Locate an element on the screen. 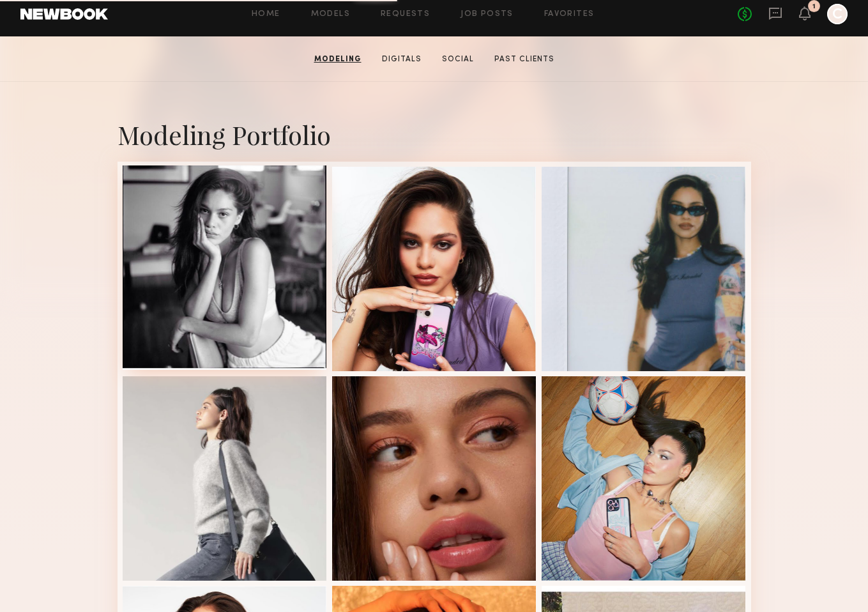 The height and width of the screenshot is (612, 868). a: Modeling is located at coordinates (338, 59).